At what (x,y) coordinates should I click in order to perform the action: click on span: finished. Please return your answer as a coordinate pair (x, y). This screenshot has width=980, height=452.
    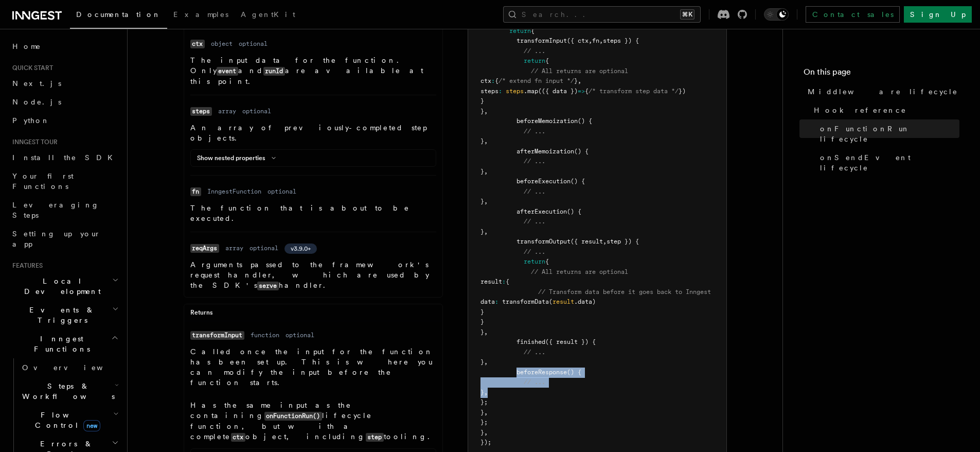
    Looking at the image, I should click on (531, 341).